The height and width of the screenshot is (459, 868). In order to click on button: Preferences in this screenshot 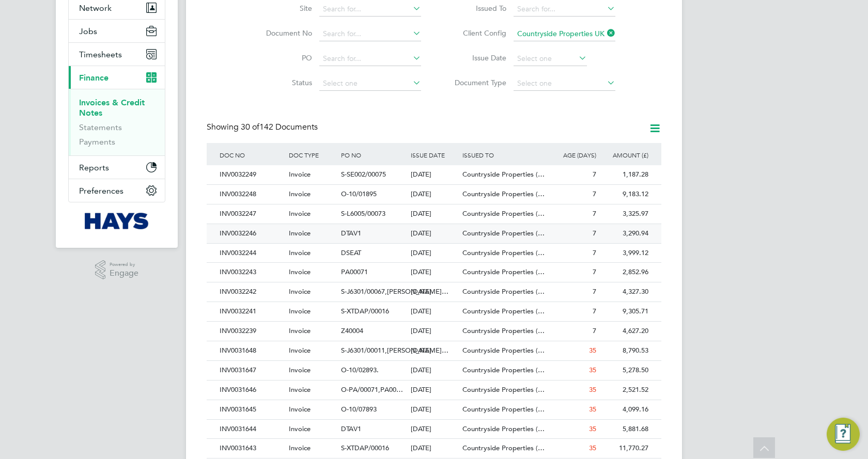, I will do `click(117, 190)`.